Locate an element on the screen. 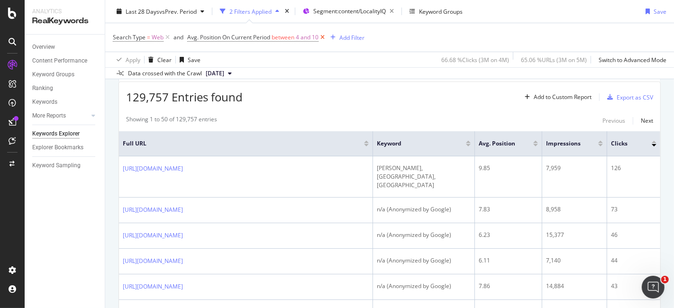  button: Add to Custom Report is located at coordinates (556, 97).